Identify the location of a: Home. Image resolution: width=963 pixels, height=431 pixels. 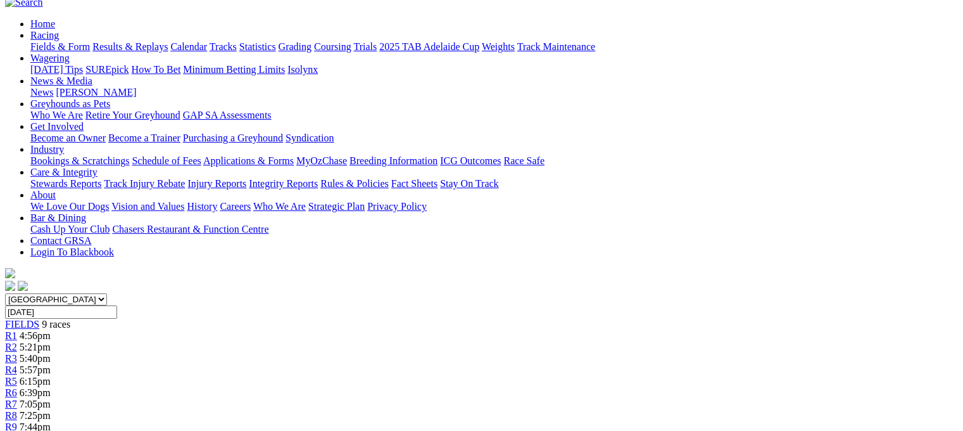
(42, 23).